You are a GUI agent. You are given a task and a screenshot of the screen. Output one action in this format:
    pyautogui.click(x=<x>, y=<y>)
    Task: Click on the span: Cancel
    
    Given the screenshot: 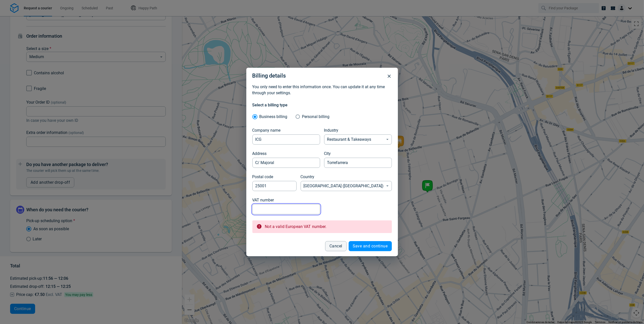 What is the action you would take?
    pyautogui.click(x=335, y=246)
    